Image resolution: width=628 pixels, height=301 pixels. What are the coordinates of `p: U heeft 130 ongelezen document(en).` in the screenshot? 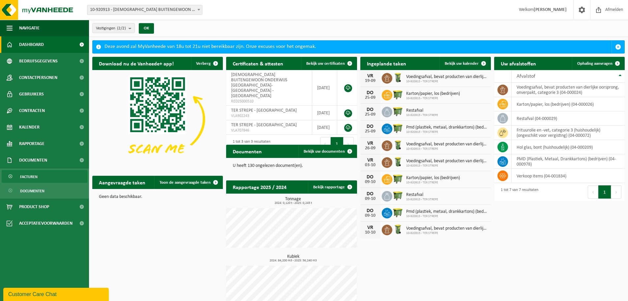 It's located at (292, 166).